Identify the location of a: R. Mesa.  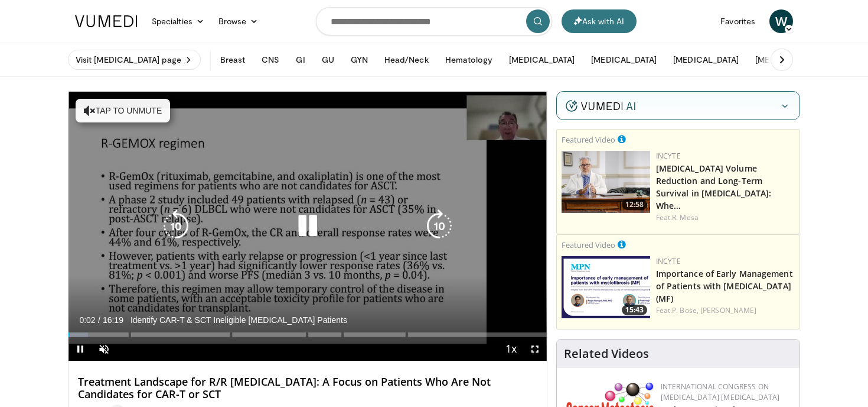
(685, 217).